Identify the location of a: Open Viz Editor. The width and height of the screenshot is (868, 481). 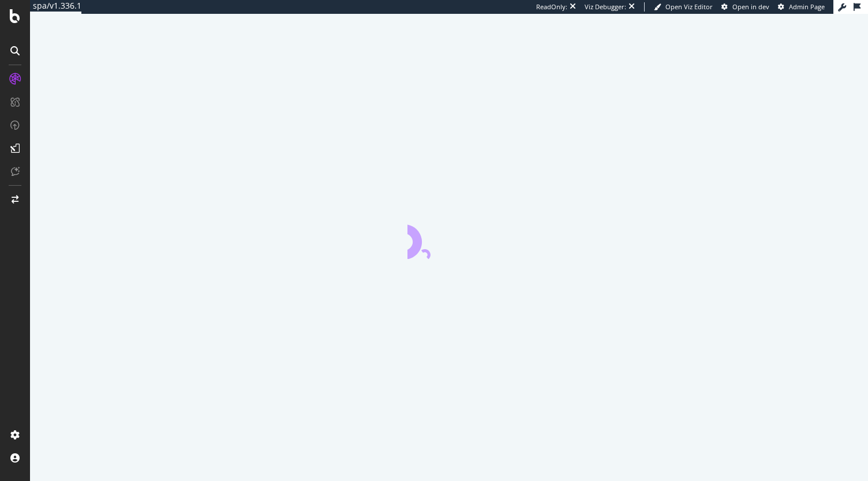
(683, 7).